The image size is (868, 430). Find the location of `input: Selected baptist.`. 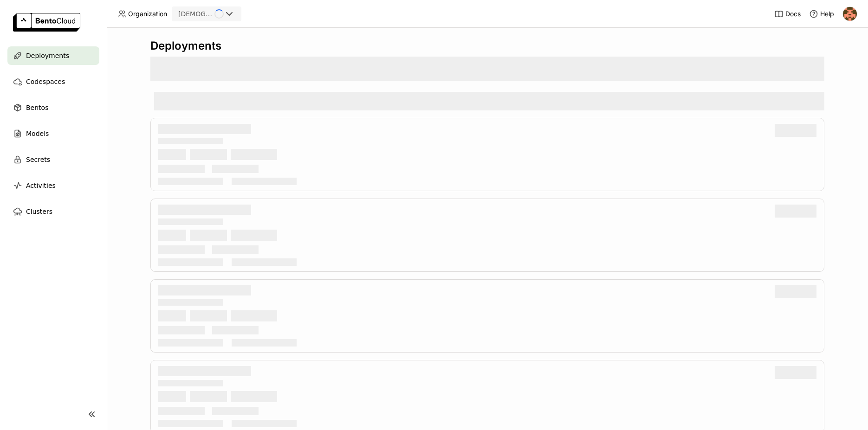

input: Selected baptist. is located at coordinates (214, 14).